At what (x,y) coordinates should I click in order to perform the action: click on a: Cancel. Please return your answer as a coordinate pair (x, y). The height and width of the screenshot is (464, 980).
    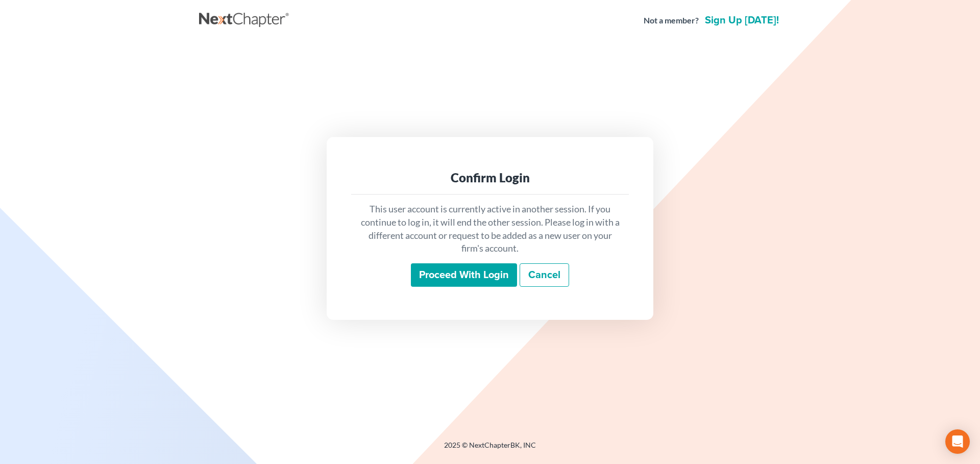
    Looking at the image, I should click on (544, 275).